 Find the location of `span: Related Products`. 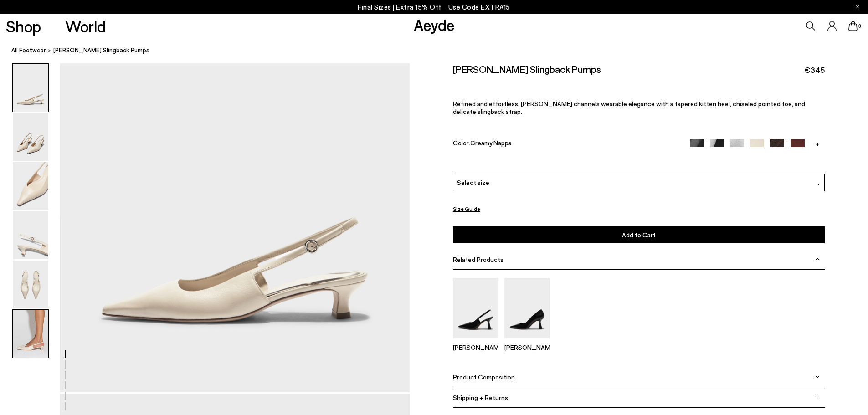

span: Related Products is located at coordinates (478, 259).